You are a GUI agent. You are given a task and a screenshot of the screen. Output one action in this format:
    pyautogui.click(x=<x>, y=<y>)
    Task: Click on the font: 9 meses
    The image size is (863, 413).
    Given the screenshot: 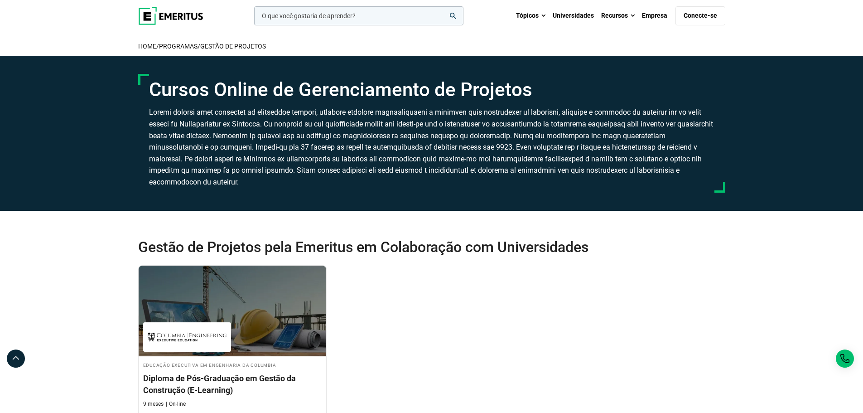 What is the action you would take?
    pyautogui.click(x=153, y=404)
    